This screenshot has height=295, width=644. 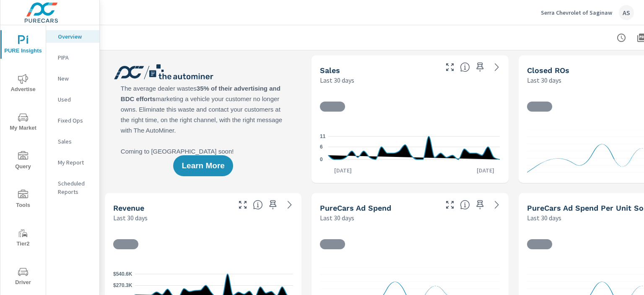 What do you see at coordinates (23, 200) in the screenshot?
I see `span: Tools` at bounding box center [23, 200].